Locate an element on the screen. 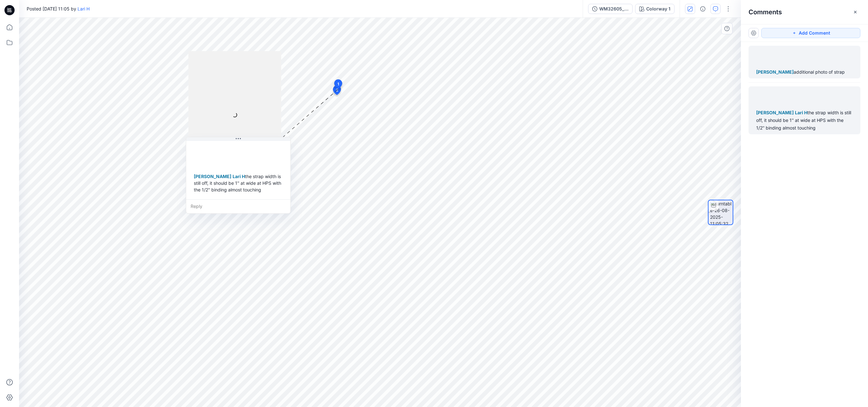 The height and width of the screenshot is (407, 868). div: Colorway 1 is located at coordinates (658, 9).